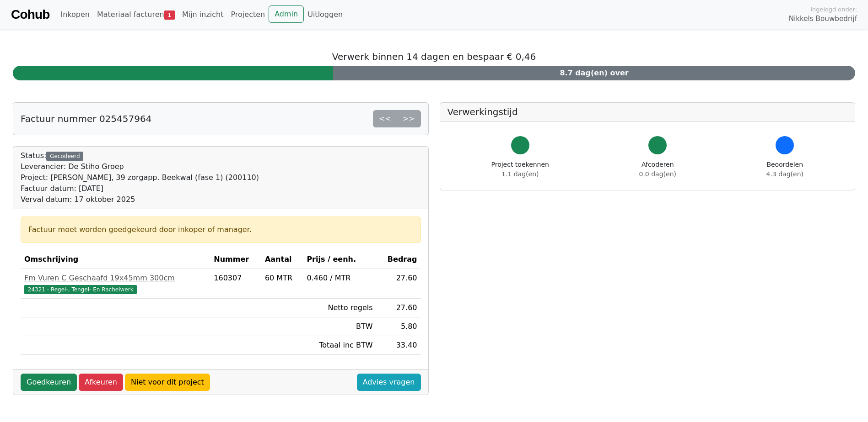 The height and width of the screenshot is (422, 868). I want to click on a: Projecten, so click(247, 15).